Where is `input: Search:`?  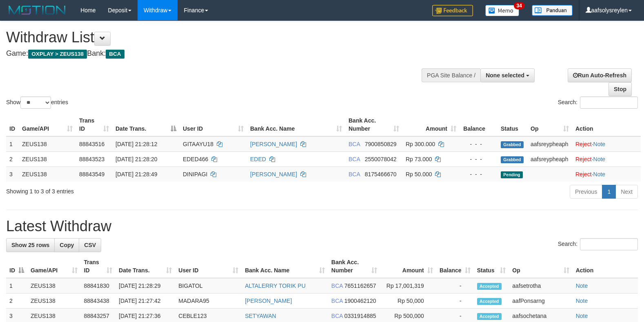 input: Search: is located at coordinates (608, 245).